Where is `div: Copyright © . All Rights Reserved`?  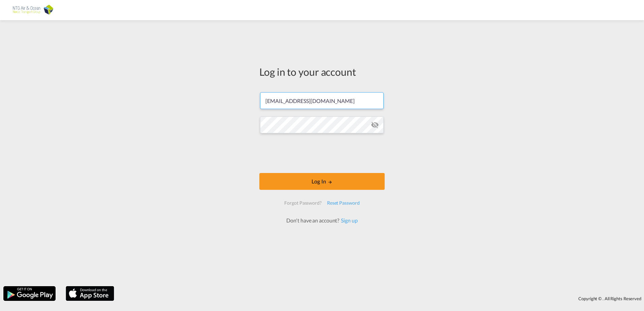
div: Copyright © . All Rights Reserved is located at coordinates (381, 298).